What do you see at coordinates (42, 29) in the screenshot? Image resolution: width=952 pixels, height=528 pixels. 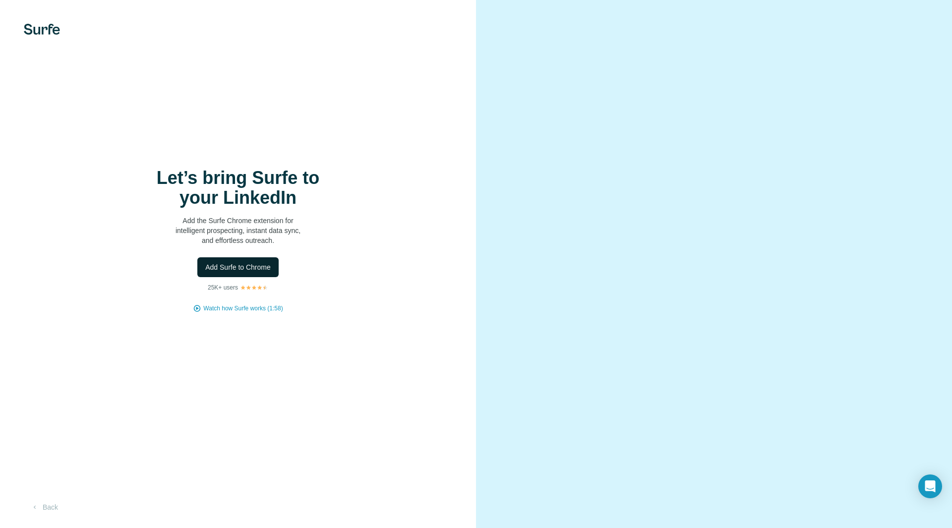 I see `img: Surfe's logo` at bounding box center [42, 29].